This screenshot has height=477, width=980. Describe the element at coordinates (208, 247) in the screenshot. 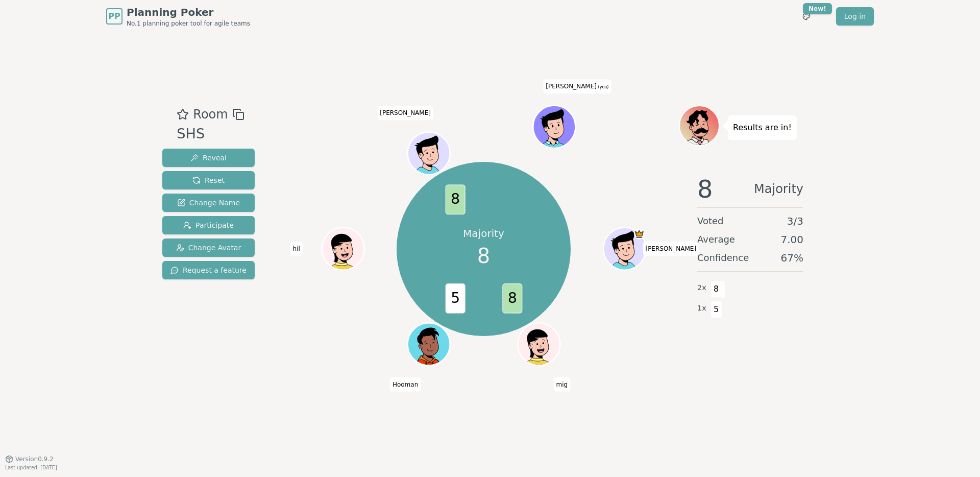

I see `button: Change Avatar` at that location.